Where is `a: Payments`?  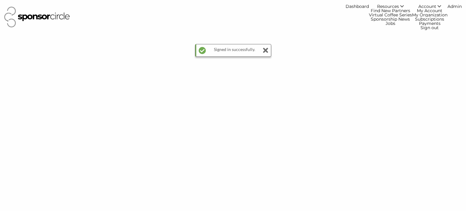
a: Payments is located at coordinates (430, 23).